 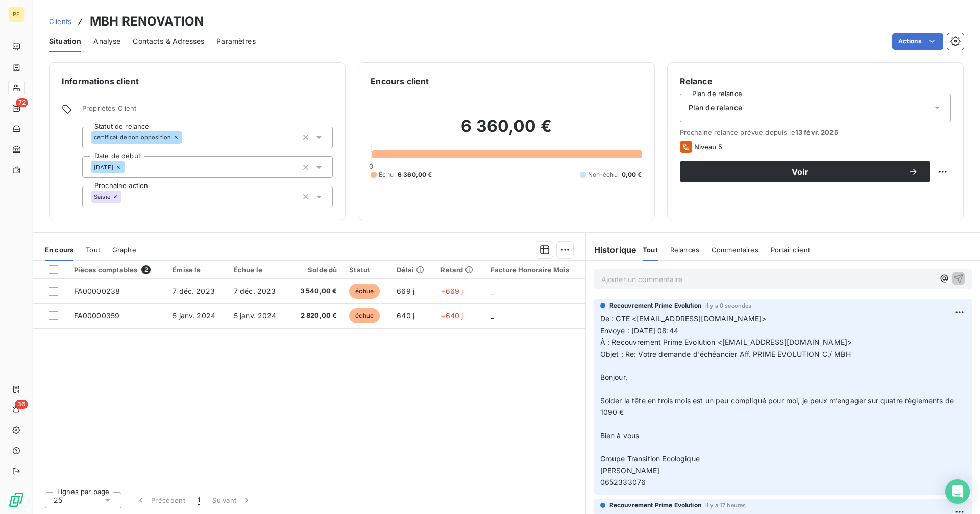 What do you see at coordinates (725, 354) in the screenshot?
I see `span: Objet : Re: Votre demande d'échéancier Aff. PRIME EVOLUTION C./ MBH` at bounding box center [725, 354].